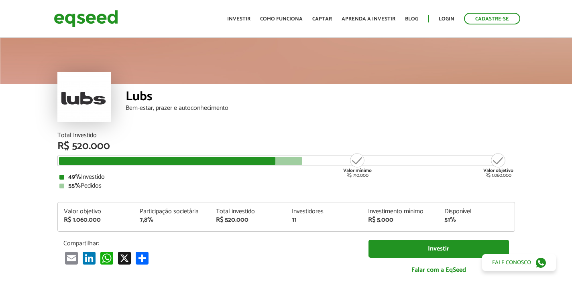 Image resolution: width=572 pixels, height=287 pixels. Describe the element at coordinates (172, 220) in the screenshot. I see `div: 7,8%` at that location.